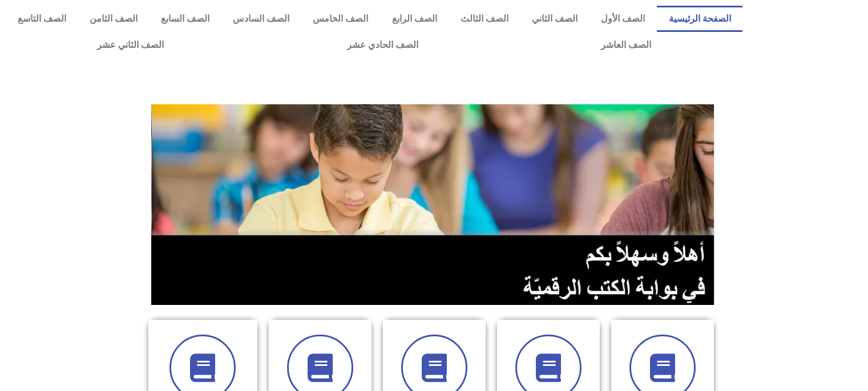 The width and height of the screenshot is (868, 391). What do you see at coordinates (700, 19) in the screenshot?
I see `a: الصفحة الرئيسية` at bounding box center [700, 19].